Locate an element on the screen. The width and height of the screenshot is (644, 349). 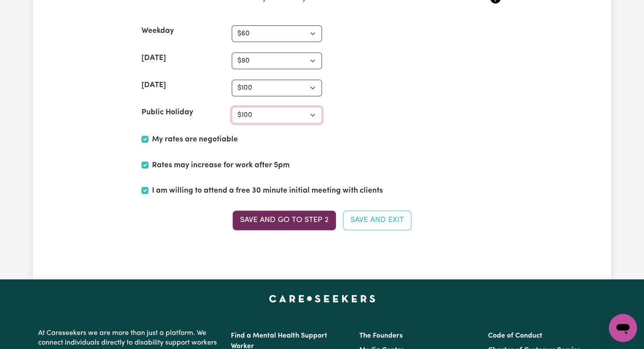
a: The Founders is located at coordinates (380, 336).